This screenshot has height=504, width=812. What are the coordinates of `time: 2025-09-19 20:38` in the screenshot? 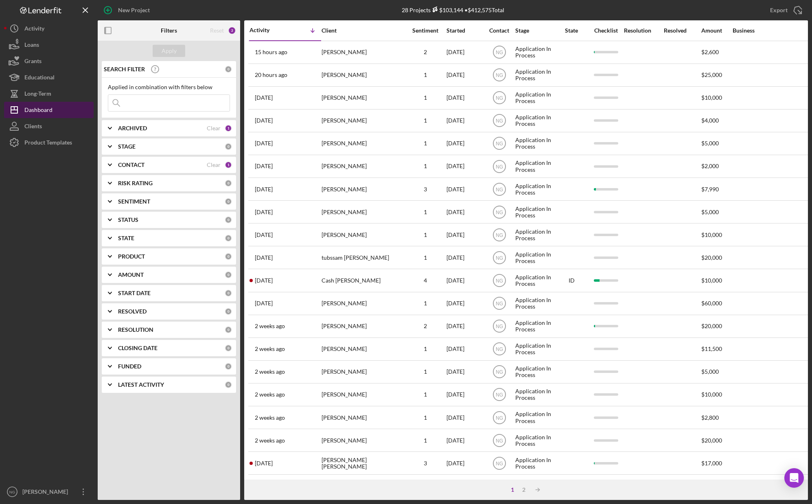 It's located at (264, 166).